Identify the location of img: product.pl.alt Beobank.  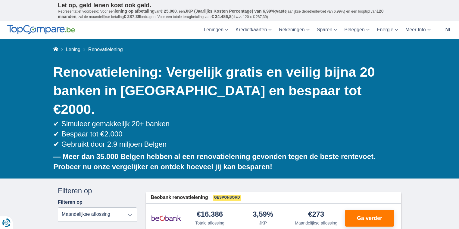
(166, 219).